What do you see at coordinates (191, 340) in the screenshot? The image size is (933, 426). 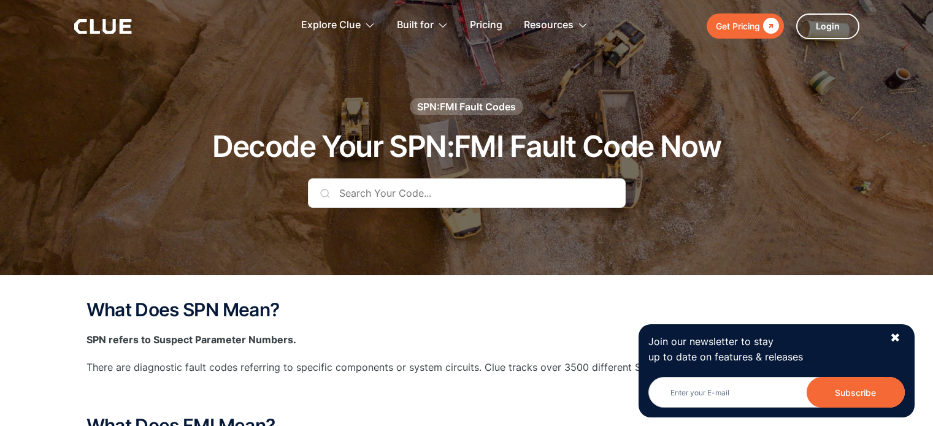 I see `strong: SPN refers to Suspect Parameter Numbers.` at bounding box center [191, 340].